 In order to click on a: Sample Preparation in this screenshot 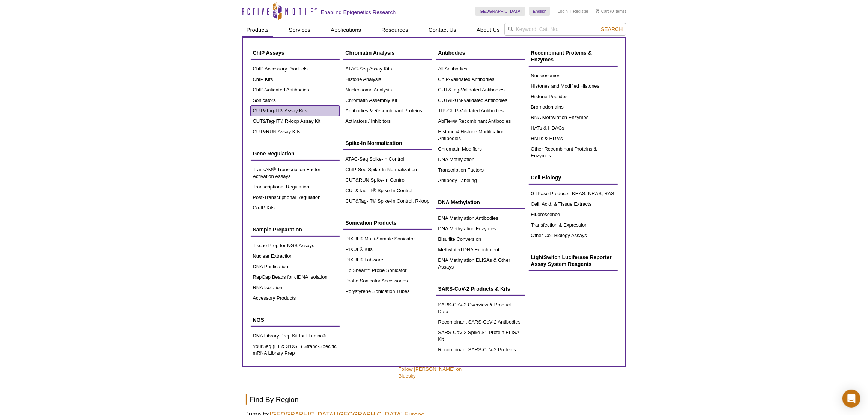, I will do `click(295, 229)`.